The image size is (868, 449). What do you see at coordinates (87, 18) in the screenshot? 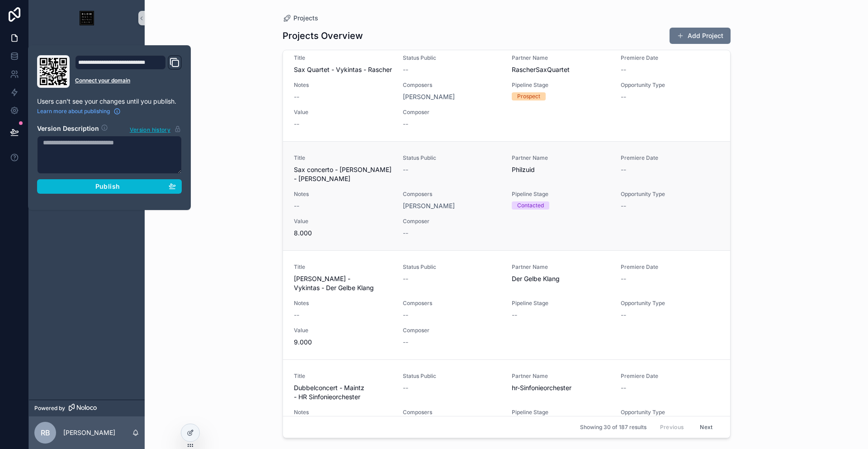
I see `img: App logo` at bounding box center [87, 18].